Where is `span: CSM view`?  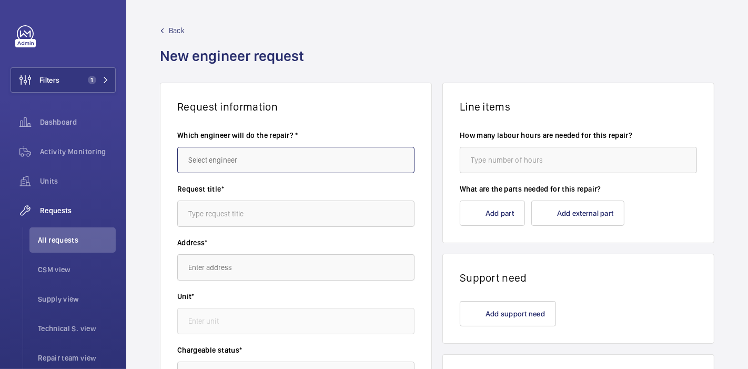 span: CSM view is located at coordinates (77, 269).